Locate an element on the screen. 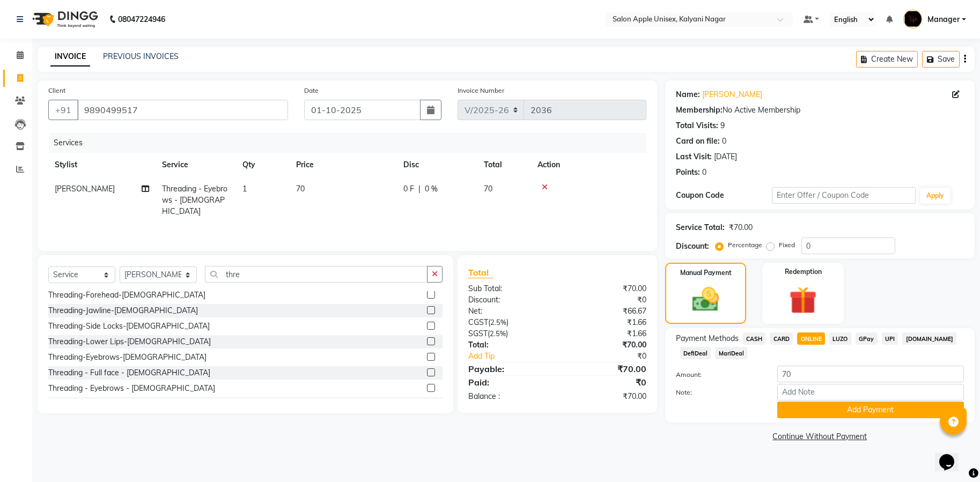 This screenshot has height=482, width=980. div: Balance : is located at coordinates (509, 396).